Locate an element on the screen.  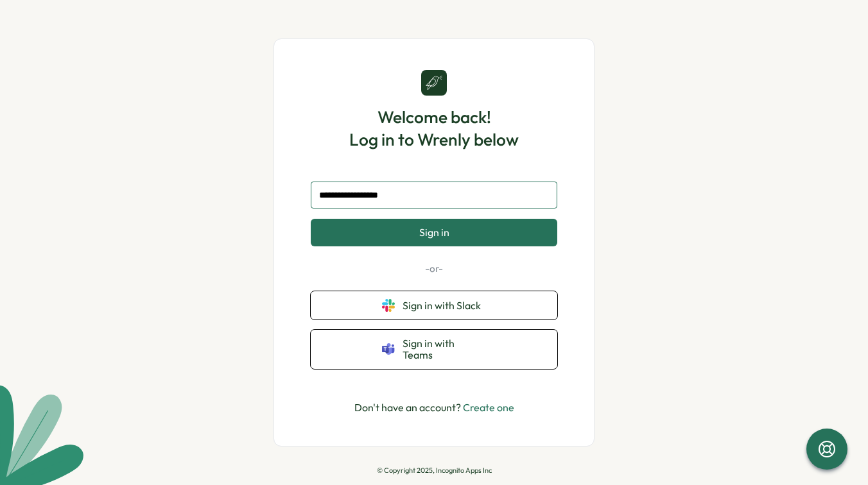
button: Sign in with Slack is located at coordinates (434, 306).